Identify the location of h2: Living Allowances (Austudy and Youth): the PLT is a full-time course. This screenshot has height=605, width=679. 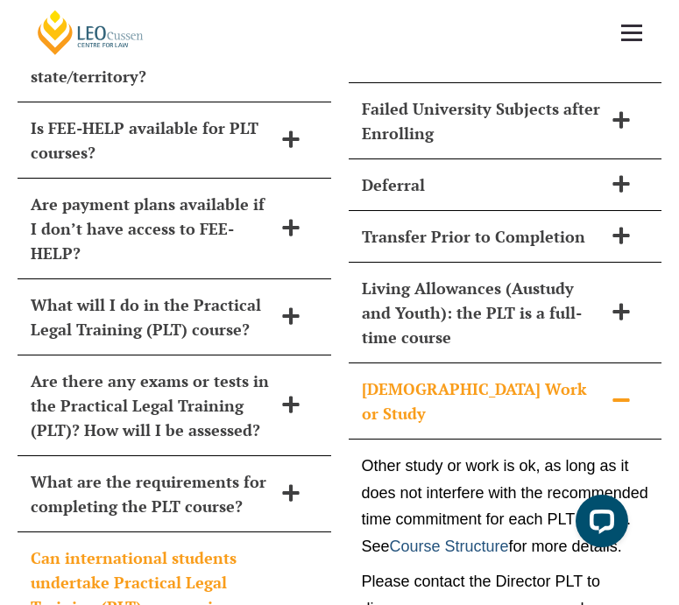
(482, 313).